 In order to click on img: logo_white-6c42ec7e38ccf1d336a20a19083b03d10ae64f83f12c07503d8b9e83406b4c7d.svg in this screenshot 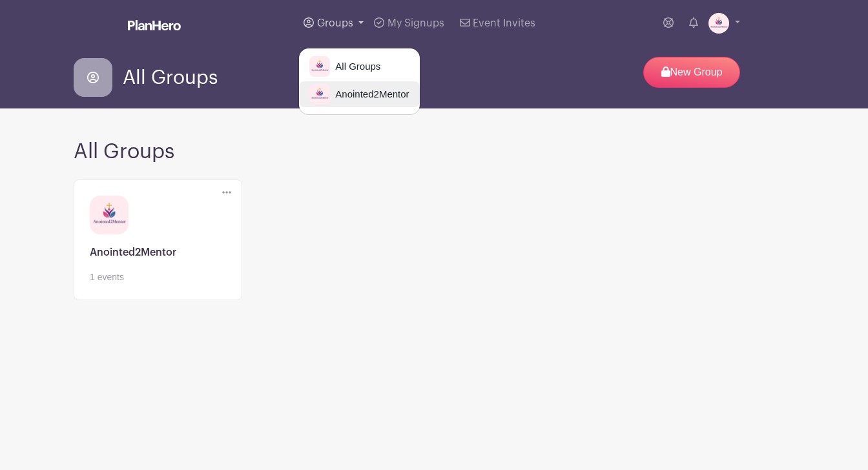, I will do `click(154, 25)`.